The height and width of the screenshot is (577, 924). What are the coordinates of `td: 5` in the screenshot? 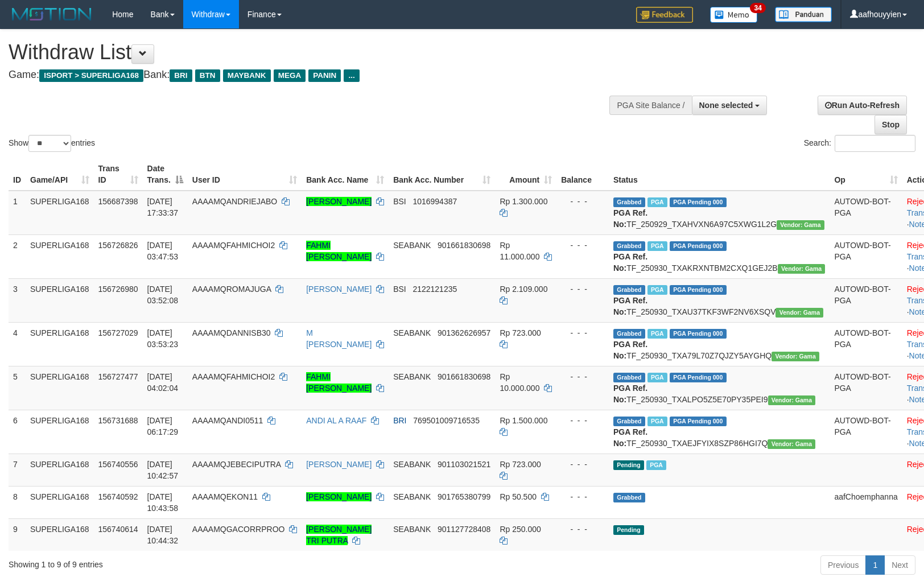 It's located at (17, 387).